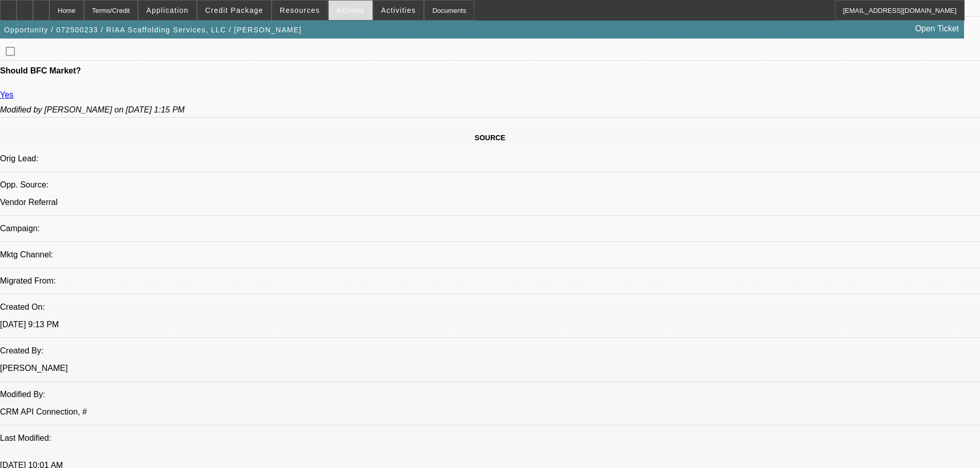 This screenshot has height=468, width=980. I want to click on a: Open Ticket, so click(937, 29).